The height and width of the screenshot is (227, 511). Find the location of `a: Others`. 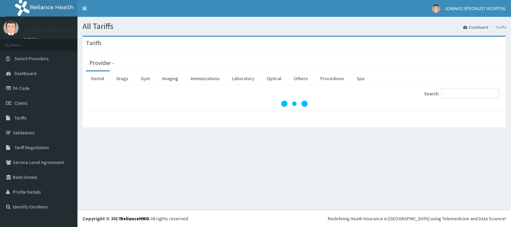

a: Others is located at coordinates (301, 79).